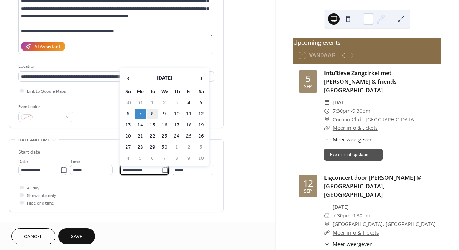 This screenshot has width=459, height=250. I want to click on span: Date and time, so click(34, 140).